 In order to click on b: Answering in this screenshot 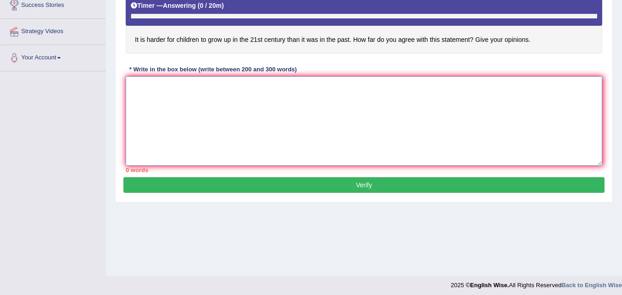, I will do `click(180, 6)`.